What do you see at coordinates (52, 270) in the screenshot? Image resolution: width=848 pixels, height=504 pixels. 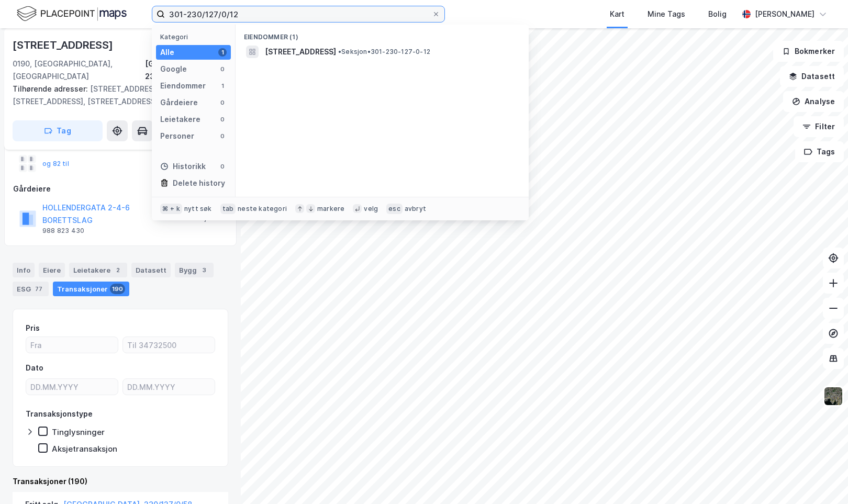 I see `div: Eiere` at bounding box center [52, 270].